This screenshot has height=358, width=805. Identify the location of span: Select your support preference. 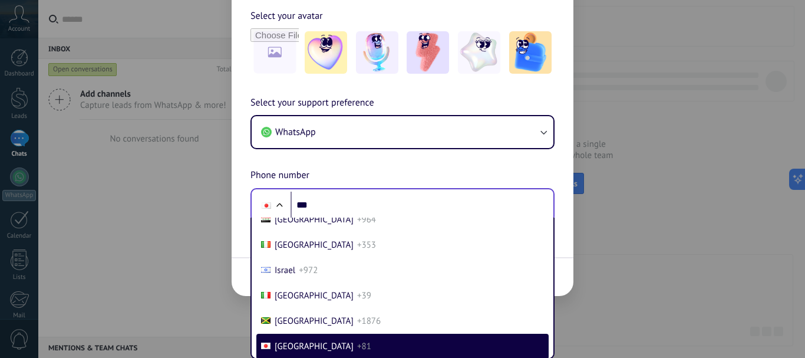
(312, 103).